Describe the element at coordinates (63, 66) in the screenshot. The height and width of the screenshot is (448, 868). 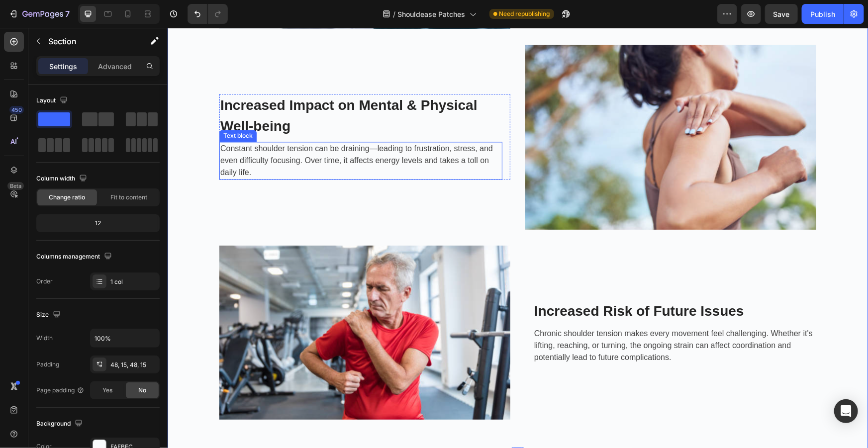
I see `p: Settings` at that location.